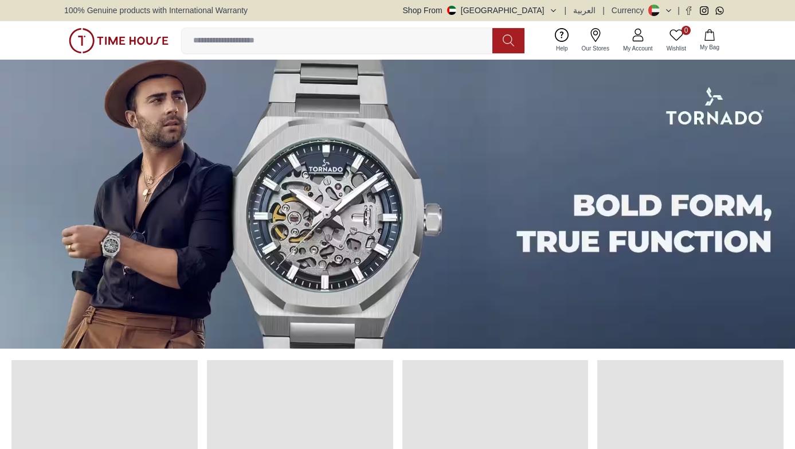 Image resolution: width=795 pixels, height=449 pixels. I want to click on span: Help, so click(562, 48).